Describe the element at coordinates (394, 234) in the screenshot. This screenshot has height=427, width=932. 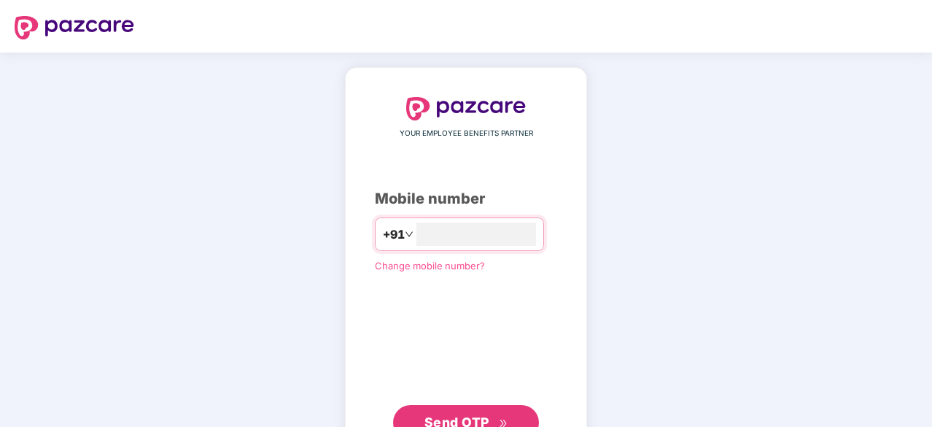
I see `span: +91` at that location.